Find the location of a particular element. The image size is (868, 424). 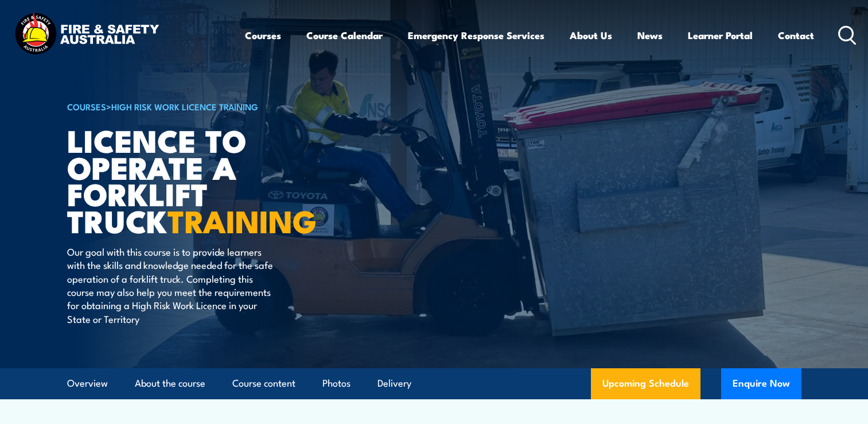

a: High Risk Work Licence Training is located at coordinates (185, 106).